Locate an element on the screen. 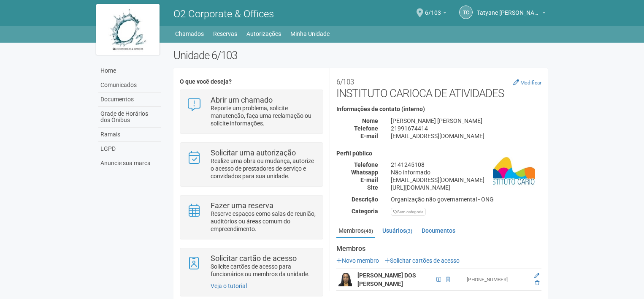 This screenshot has width=644, height=299. a: Grade de Horários dos Ônibus is located at coordinates (129, 117).